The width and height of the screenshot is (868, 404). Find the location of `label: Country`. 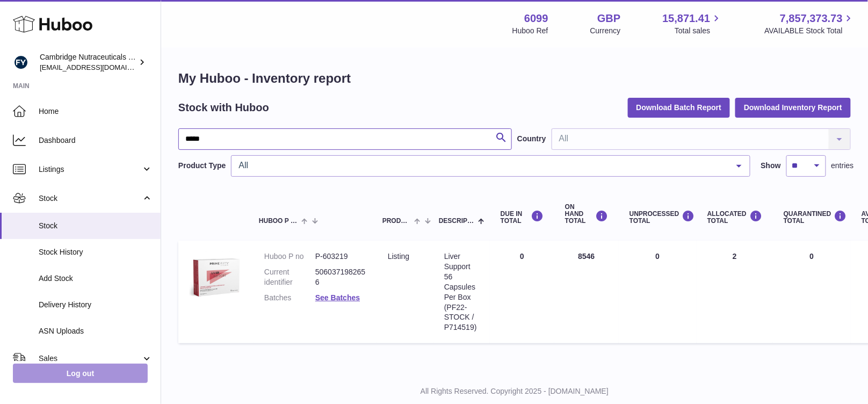

label: Country is located at coordinates (531, 139).